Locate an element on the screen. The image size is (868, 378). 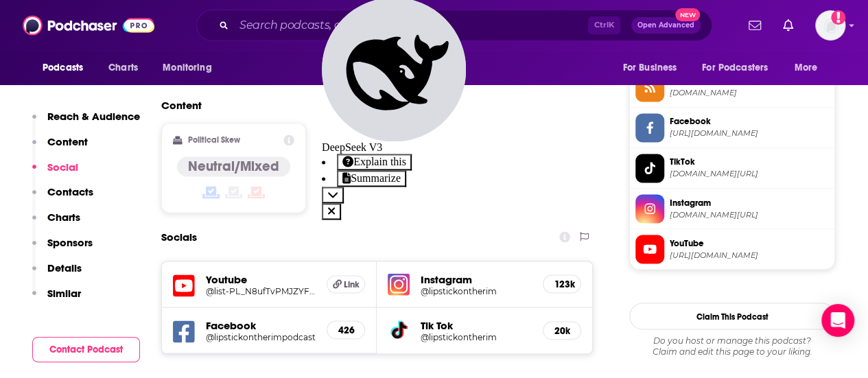
h5: Instagram is located at coordinates (476, 279).